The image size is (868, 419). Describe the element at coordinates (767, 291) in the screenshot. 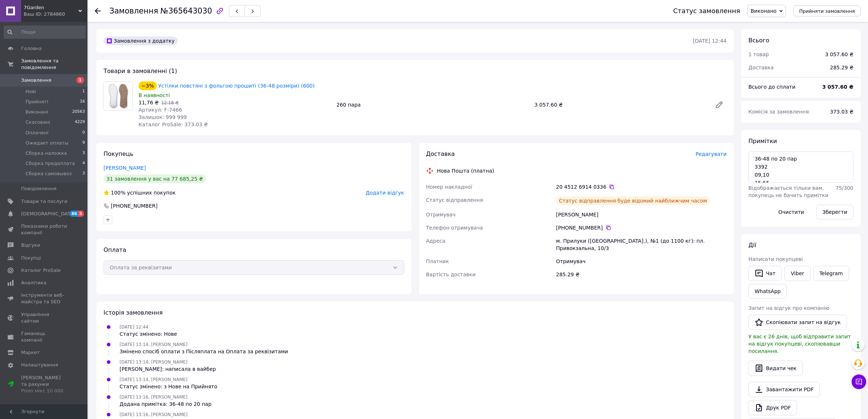

I see `a: WhatsApp` at that location.